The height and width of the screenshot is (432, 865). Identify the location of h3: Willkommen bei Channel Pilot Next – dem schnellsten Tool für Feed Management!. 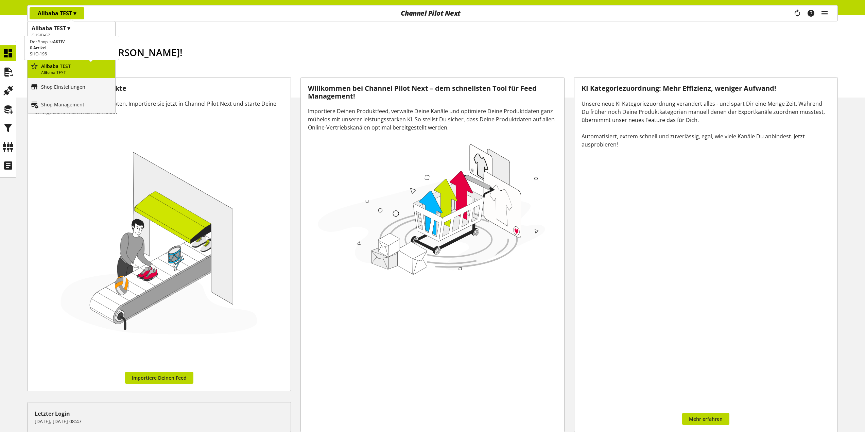
(432, 92).